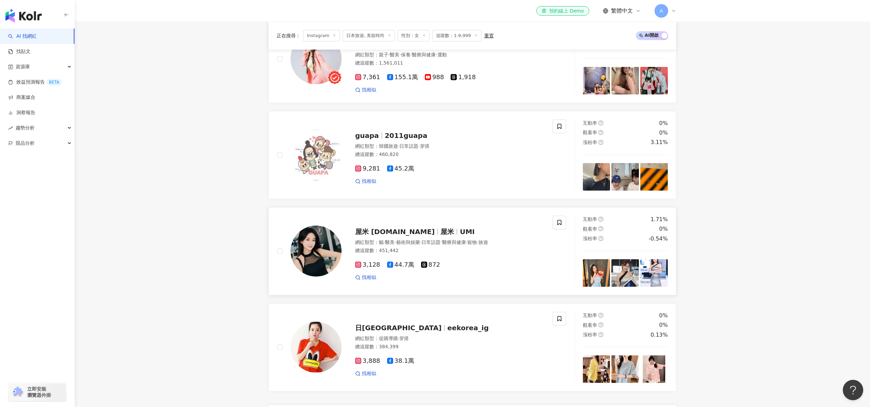 The image size is (870, 407). What do you see at coordinates (388, 146) in the screenshot?
I see `span: 韓國旅遊` at bounding box center [388, 146].